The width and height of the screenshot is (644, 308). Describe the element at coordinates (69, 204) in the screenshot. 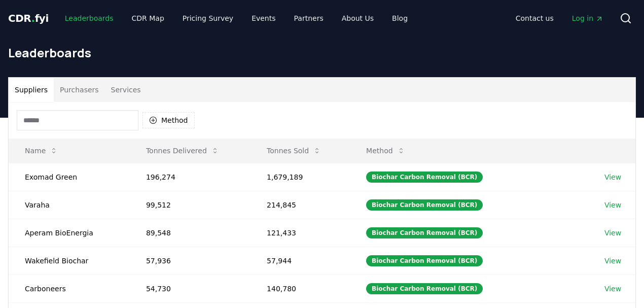

I see `td: Varaha` at that location.